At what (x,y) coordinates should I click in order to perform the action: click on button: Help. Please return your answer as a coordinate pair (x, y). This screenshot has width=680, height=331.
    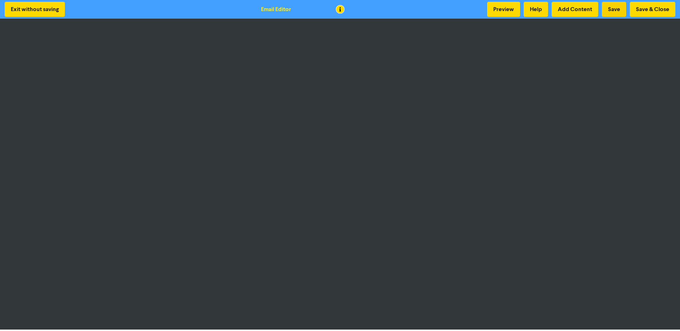
    Looking at the image, I should click on (536, 9).